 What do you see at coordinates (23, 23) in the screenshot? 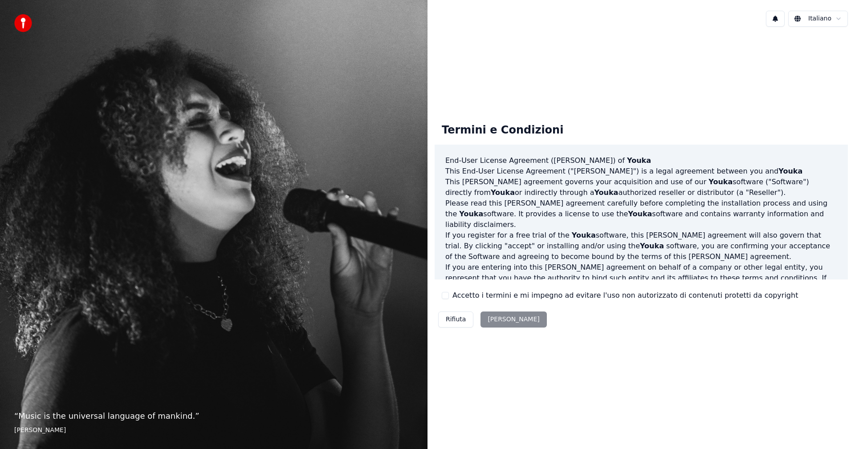
I see `img: youka` at bounding box center [23, 23].